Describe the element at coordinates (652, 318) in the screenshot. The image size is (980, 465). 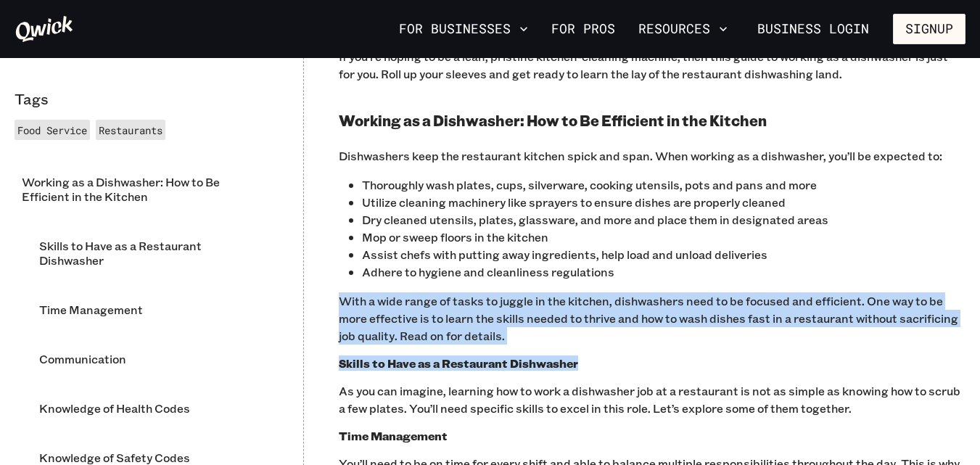
I see `p: ‍With a wide range of tasks to juggle in the kitchen, dishwashers need to be focused and efficien...` at that location.